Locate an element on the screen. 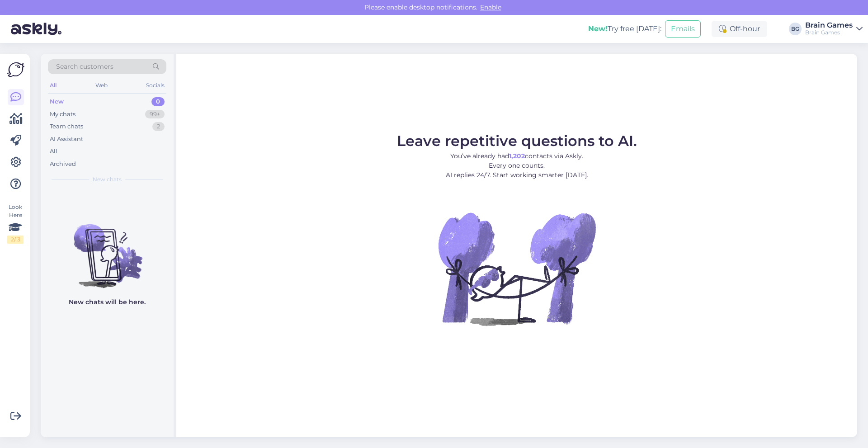 The image size is (868, 448). b: New! is located at coordinates (598, 29).